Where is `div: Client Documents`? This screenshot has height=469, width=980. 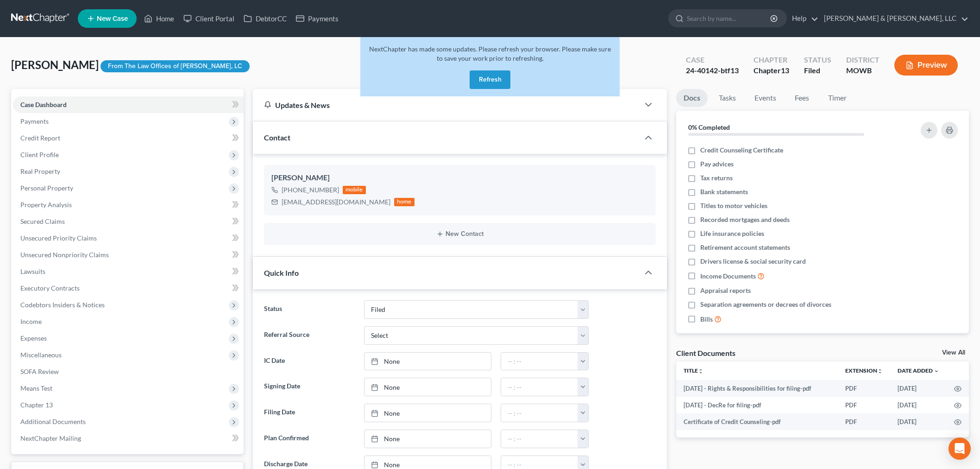 div: Client Documents is located at coordinates (706, 352).